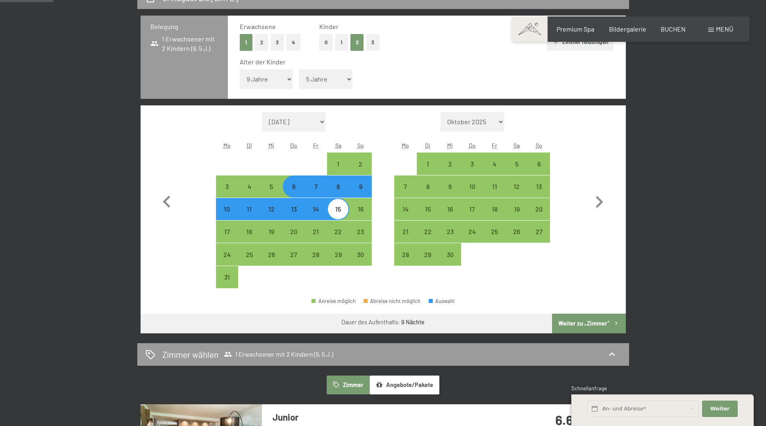 This screenshot has width=766, height=426. Describe the element at coordinates (494, 216) in the screenshot. I see `div: 18` at that location.